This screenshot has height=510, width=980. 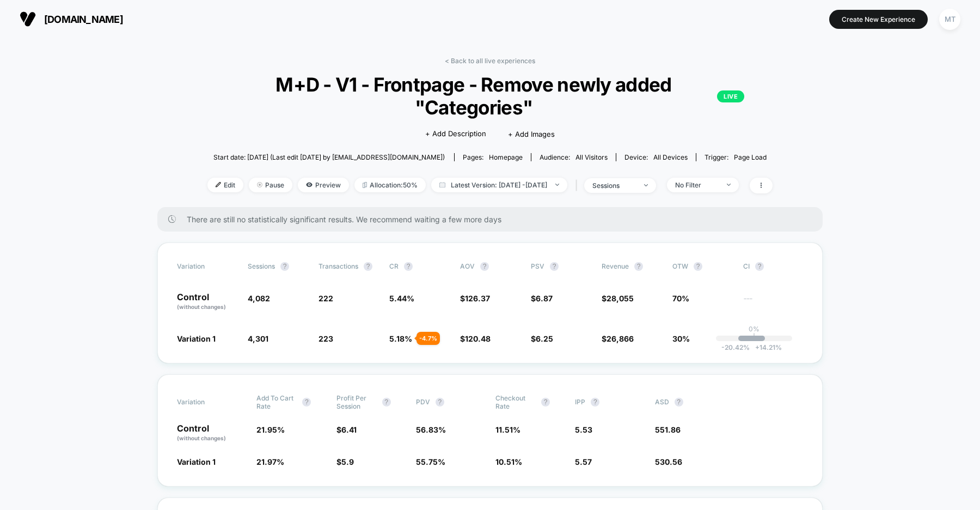 I want to click on span: Allocation: 50%, so click(x=390, y=184).